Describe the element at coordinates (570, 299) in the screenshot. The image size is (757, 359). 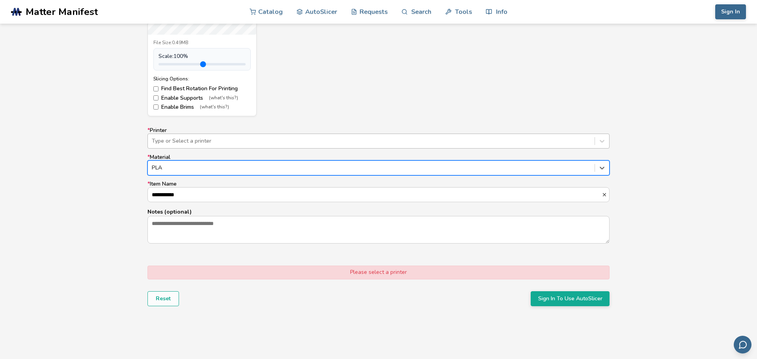
I see `button: Sign In To Use AutoSlicer` at that location.